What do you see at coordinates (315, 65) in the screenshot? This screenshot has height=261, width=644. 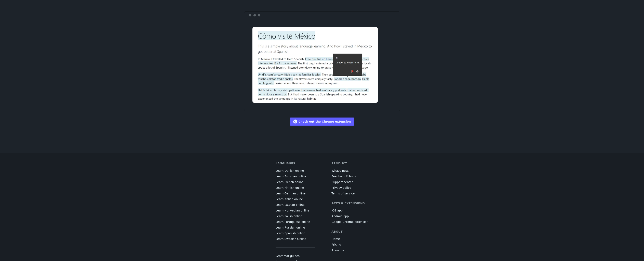 I see `img: Chrome extension for language learning` at bounding box center [315, 65].